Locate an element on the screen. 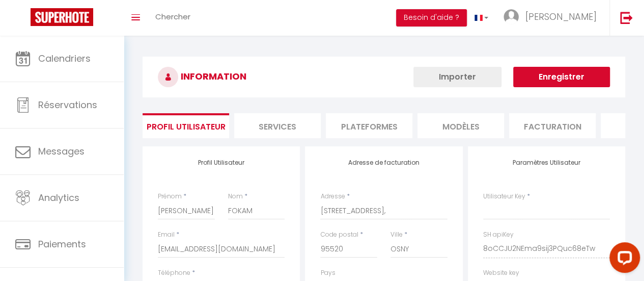 This screenshot has width=644, height=281. label: Ville is located at coordinates (397, 234).